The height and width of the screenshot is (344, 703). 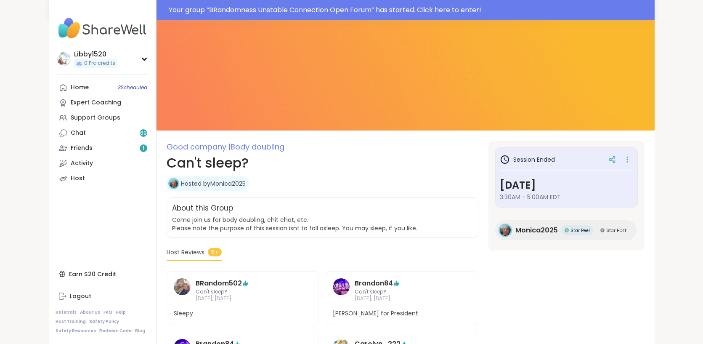 I want to click on div: Expert Coaching, so click(x=96, y=103).